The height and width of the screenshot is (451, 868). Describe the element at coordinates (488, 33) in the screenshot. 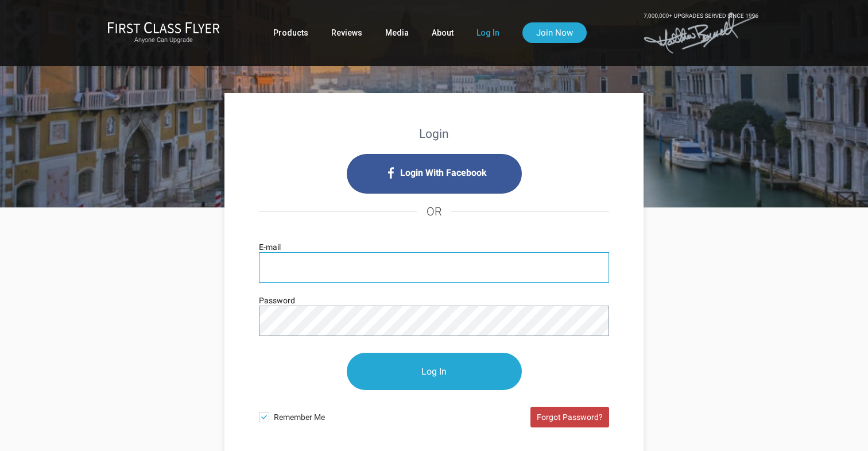

I see `a: Log In` at that location.